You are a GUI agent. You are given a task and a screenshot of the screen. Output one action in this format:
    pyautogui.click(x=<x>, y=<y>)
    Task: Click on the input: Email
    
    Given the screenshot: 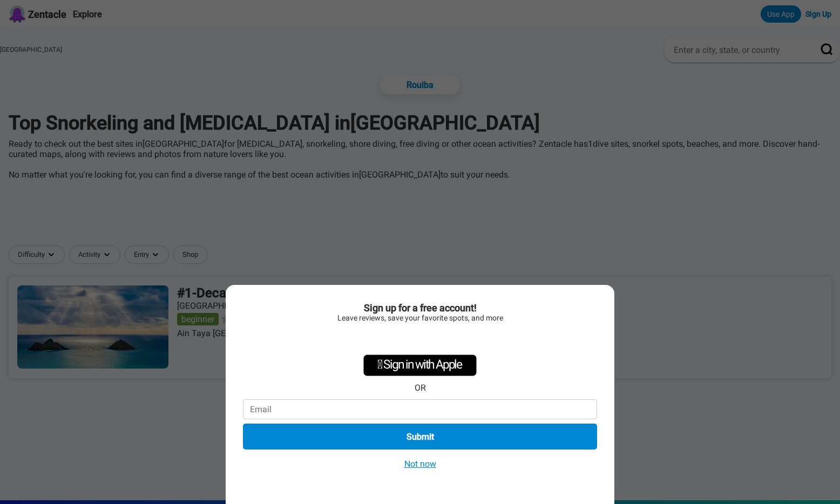 What is the action you would take?
    pyautogui.click(x=420, y=409)
    